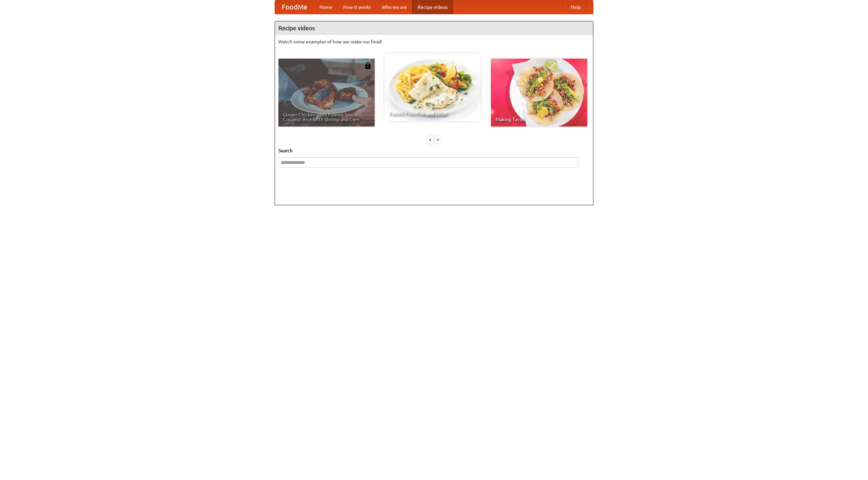 The width and height of the screenshot is (868, 480). Describe the element at coordinates (433, 114) in the screenshot. I see `span: French Fries Fish and Chips` at that location.